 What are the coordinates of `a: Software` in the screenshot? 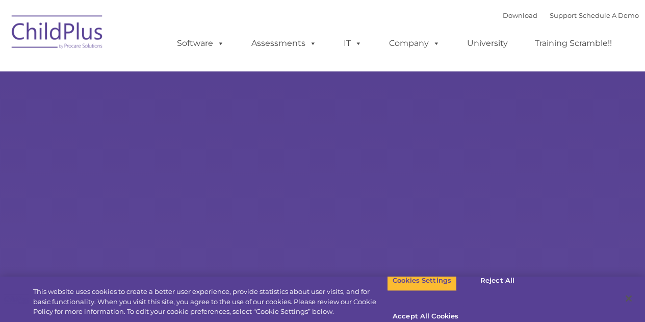 It's located at (200, 43).